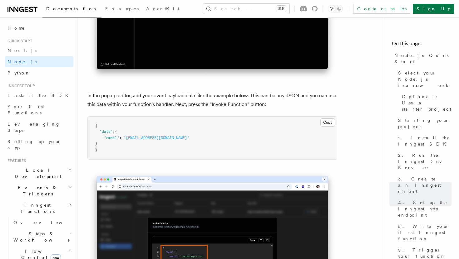 The width and height of the screenshot is (459, 259). What do you see at coordinates (423, 124) in the screenshot?
I see `a: Starting your project` at bounding box center [423, 124].